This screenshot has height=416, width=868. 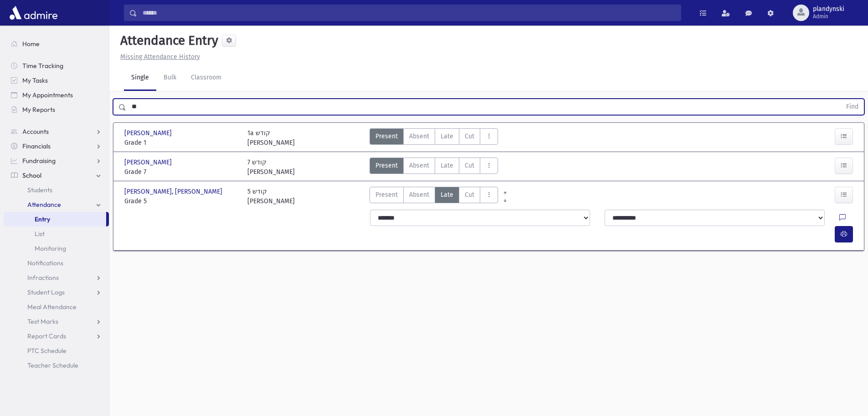 What do you see at coordinates (140, 78) in the screenshot?
I see `a: Single` at bounding box center [140, 78].